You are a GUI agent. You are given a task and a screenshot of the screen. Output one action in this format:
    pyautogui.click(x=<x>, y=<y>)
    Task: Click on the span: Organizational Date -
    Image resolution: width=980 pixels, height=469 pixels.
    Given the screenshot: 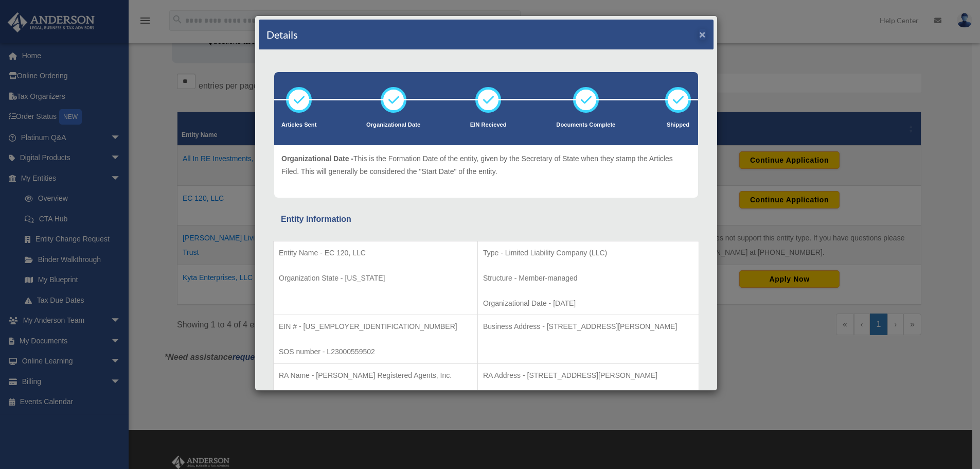 What is the action you would take?
    pyautogui.click(x=318, y=158)
    